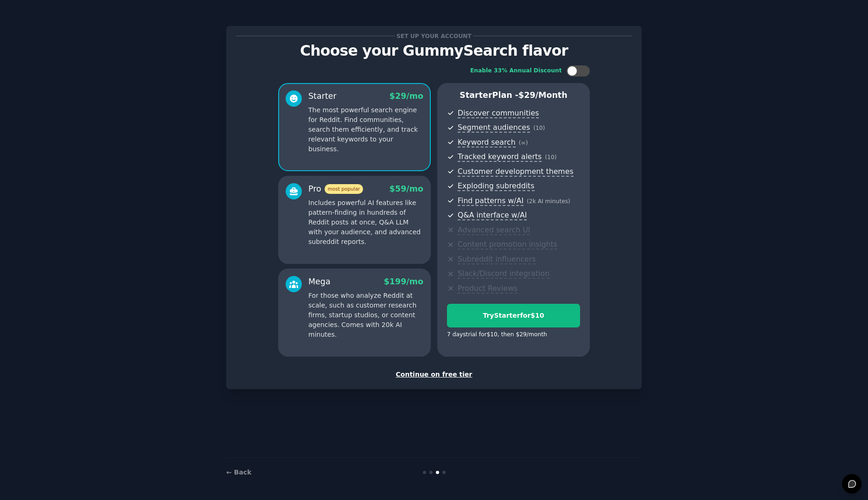 The width and height of the screenshot is (868, 500). I want to click on div: Try Starter for $10, so click(513, 316).